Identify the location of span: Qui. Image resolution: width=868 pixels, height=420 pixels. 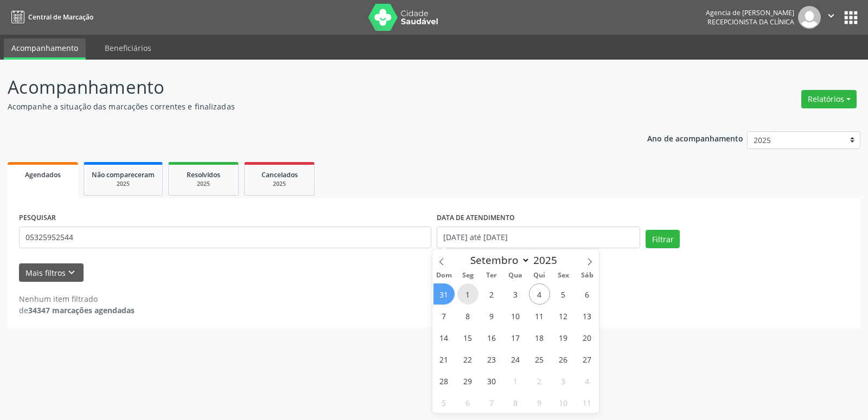
(539, 276).